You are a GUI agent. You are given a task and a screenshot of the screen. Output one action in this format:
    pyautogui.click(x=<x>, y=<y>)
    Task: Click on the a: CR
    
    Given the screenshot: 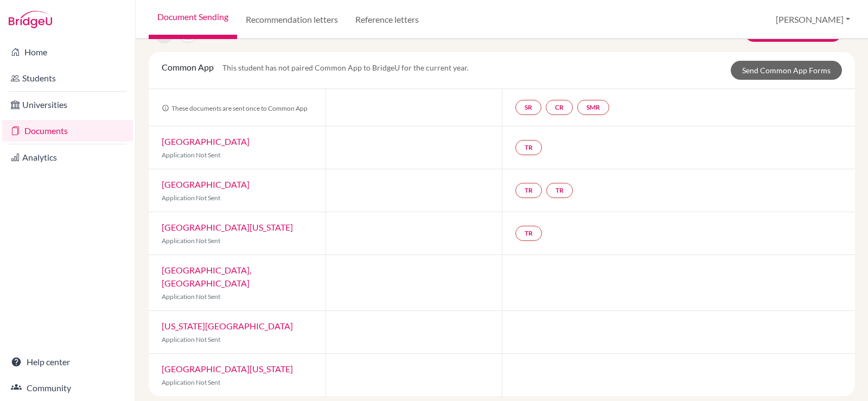 What is the action you would take?
    pyautogui.click(x=559, y=108)
    